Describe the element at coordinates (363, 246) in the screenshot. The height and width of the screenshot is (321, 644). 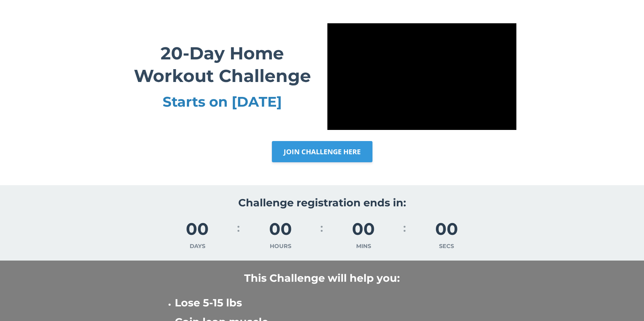
I see `h6: MINS` at that location.